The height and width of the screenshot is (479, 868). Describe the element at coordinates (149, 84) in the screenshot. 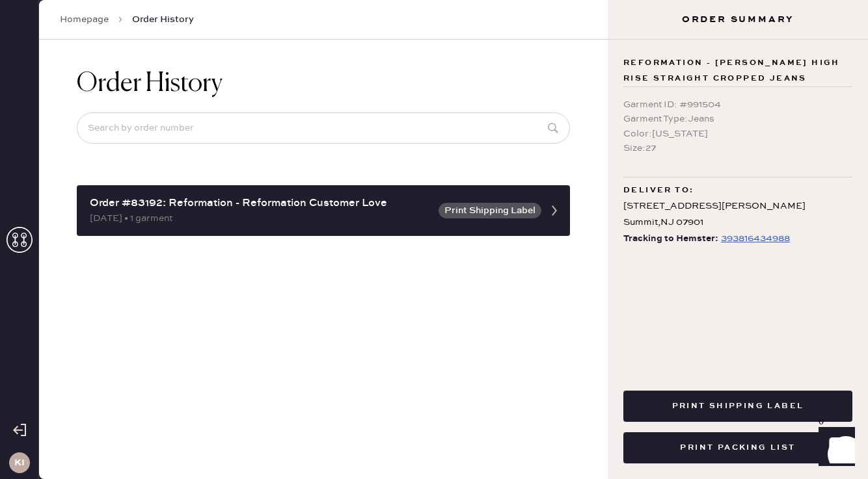

I see `h1: Order History` at that location.